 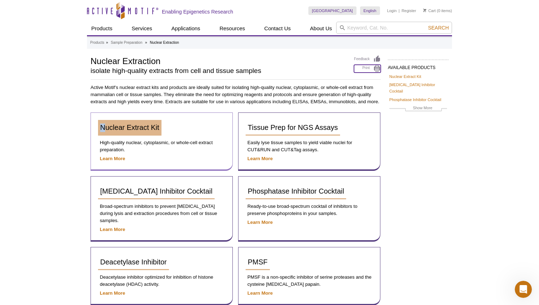 I want to click on span: Nuclear Extract Kit, so click(x=130, y=128).